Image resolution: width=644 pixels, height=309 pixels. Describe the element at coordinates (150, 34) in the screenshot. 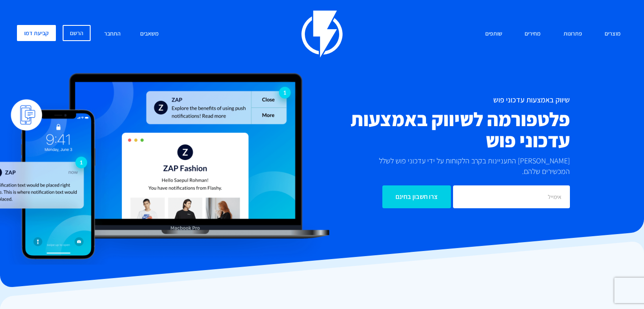

I see `a: משאבים` at that location.